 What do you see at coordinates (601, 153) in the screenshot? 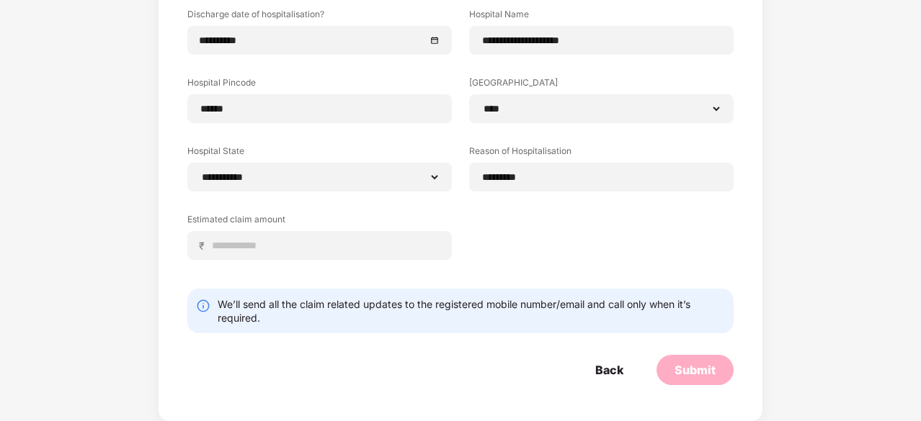
I see `label: Reason of Hospitalisation` at bounding box center [601, 153].